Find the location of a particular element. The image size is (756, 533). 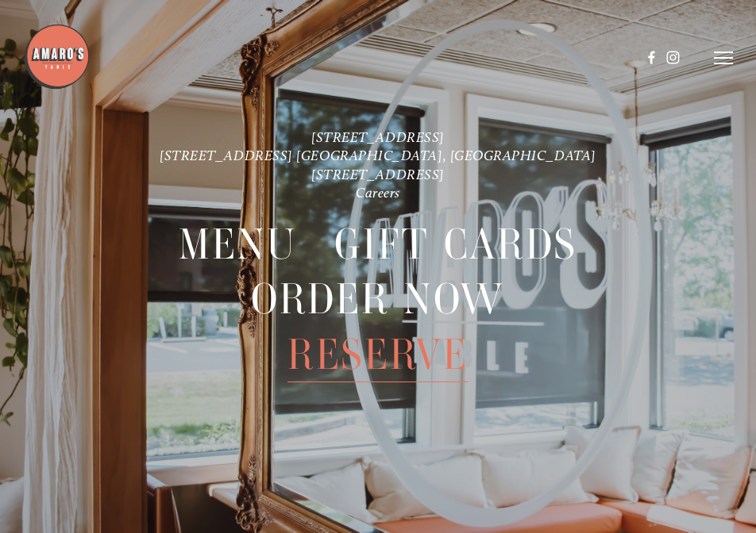

a: Order Now is located at coordinates (378, 299).